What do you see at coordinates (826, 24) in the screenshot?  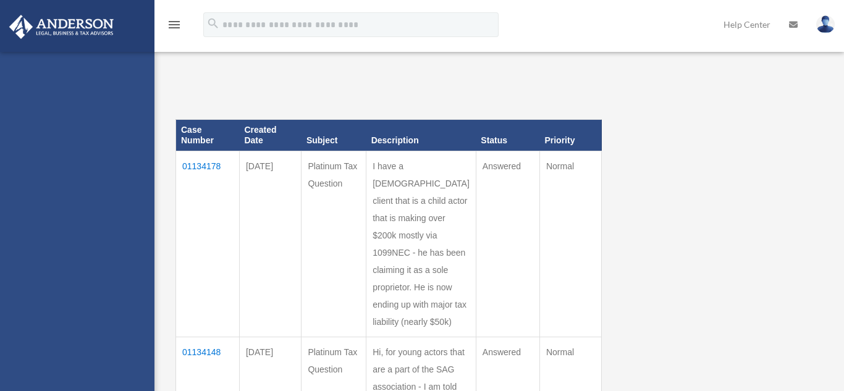 I see `img: User Pic` at bounding box center [826, 24].